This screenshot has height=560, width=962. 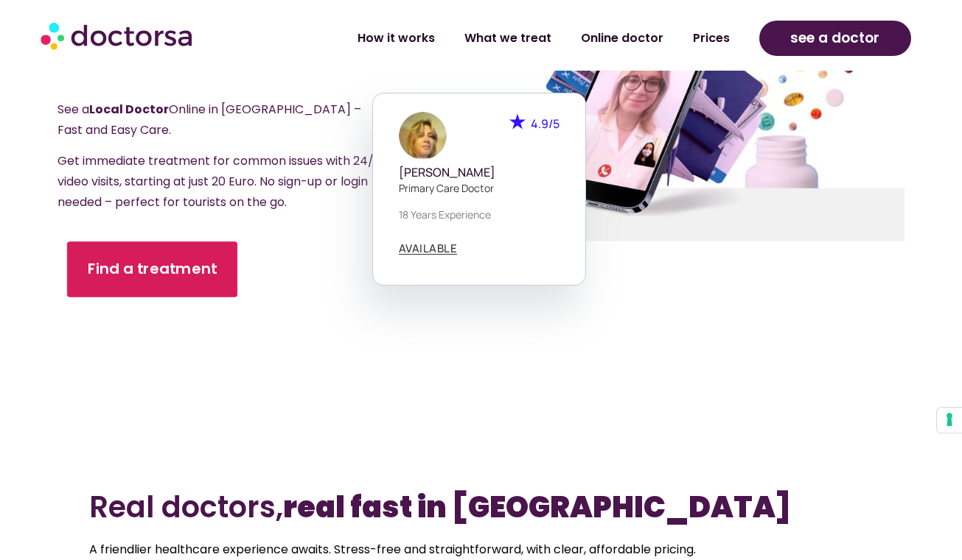 What do you see at coordinates (835, 38) in the screenshot?
I see `a: see a doctor` at bounding box center [835, 38].